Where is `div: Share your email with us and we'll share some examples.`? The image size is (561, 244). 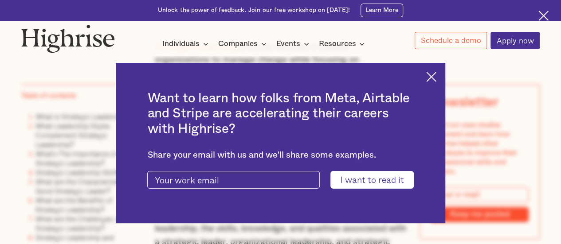
div: Share your email with us and we'll share some examples. is located at coordinates (280, 155).